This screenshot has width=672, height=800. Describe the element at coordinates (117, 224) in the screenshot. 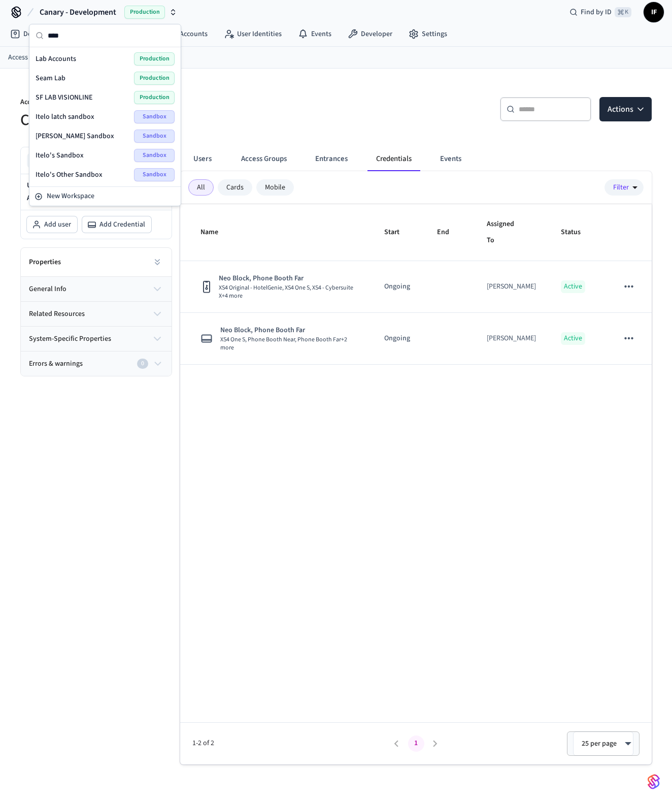

I see `button: Add Credential` at that location.